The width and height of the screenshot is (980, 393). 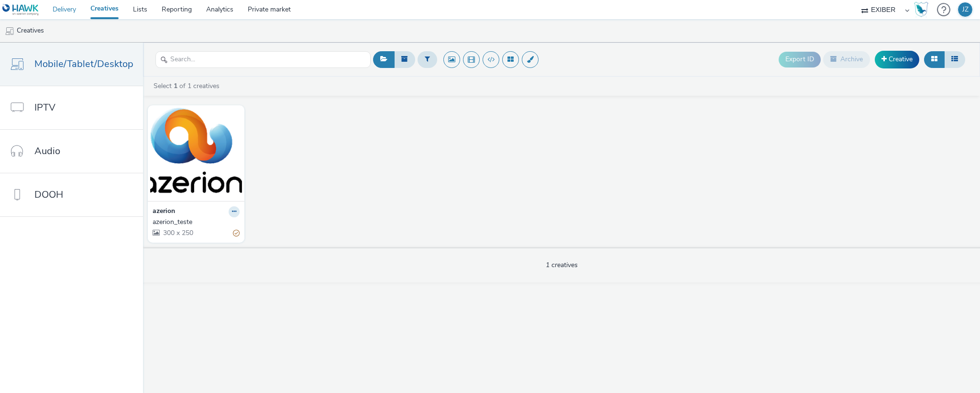 What do you see at coordinates (921, 10) in the screenshot?
I see `img: Hawk Academy` at bounding box center [921, 10].